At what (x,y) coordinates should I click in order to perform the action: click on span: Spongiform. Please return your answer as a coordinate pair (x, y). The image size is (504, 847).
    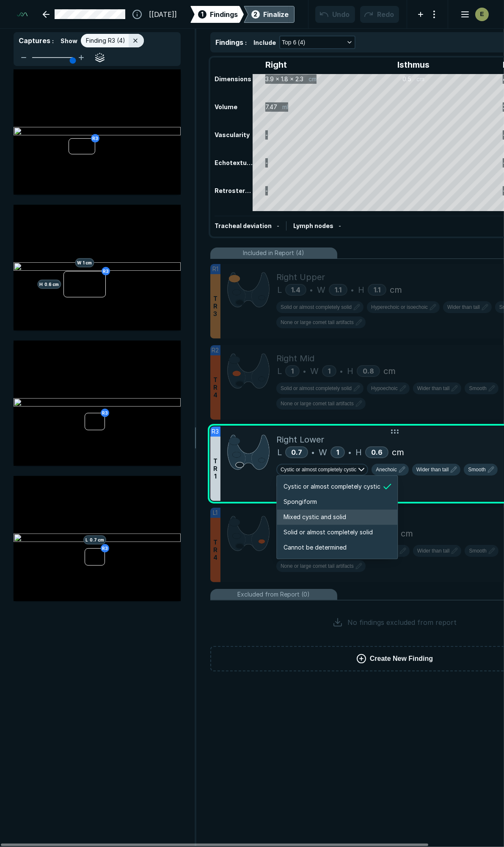
    Looking at the image, I should click on (300, 502).